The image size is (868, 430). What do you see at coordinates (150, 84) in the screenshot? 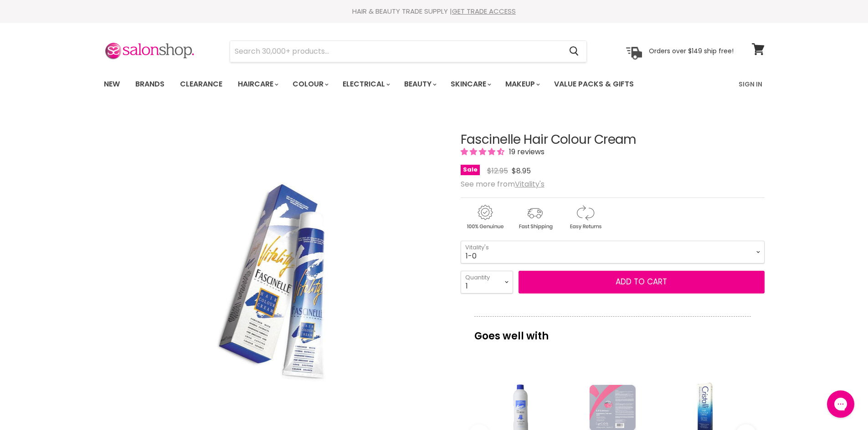
I see `a: Brands` at bounding box center [150, 84].